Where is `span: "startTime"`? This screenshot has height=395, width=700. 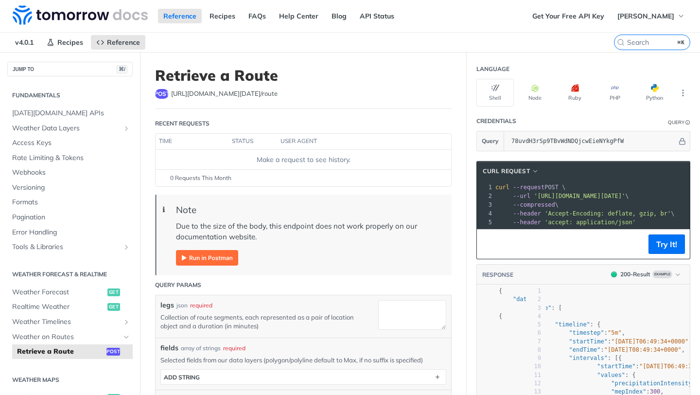 span: "startTime" is located at coordinates (616, 366).